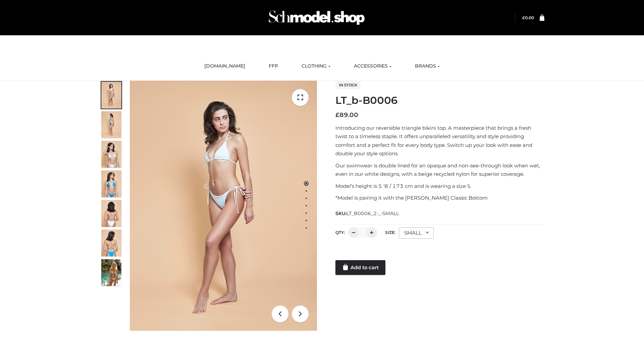  Describe the element at coordinates (111, 273) in the screenshot. I see `img: Arieltop_CloudNine_AzureSky2.jpg` at that location.